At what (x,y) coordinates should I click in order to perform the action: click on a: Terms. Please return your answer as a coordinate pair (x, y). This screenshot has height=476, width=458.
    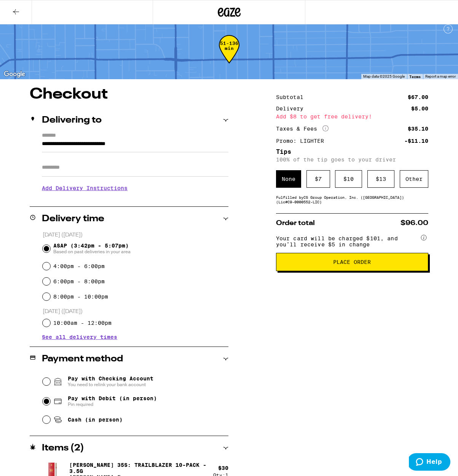
    Looking at the image, I should click on (415, 77).